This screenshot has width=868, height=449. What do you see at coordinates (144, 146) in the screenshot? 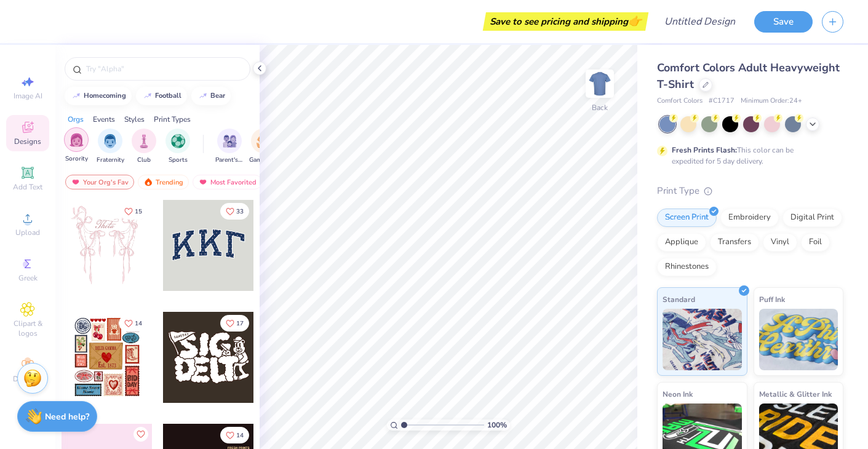
I see `div: filter for Club` at bounding box center [144, 146].